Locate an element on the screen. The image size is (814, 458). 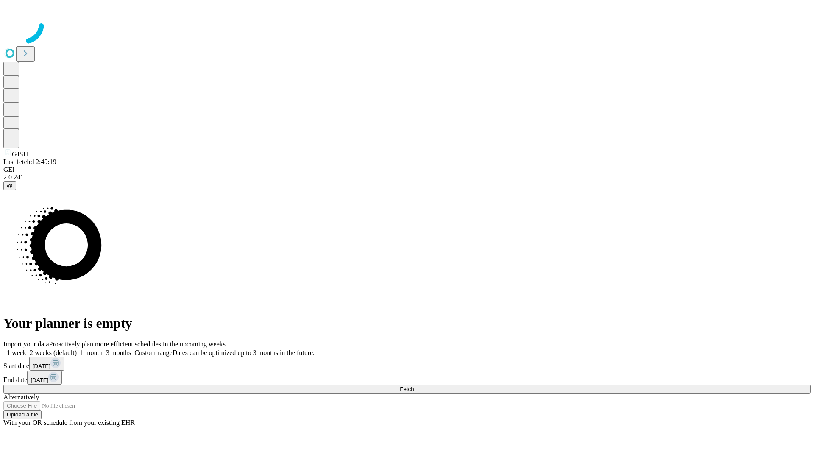
span: Import your data is located at coordinates (26, 344).